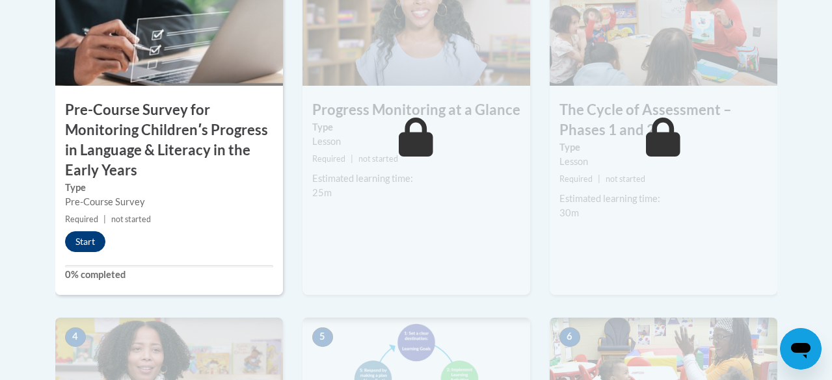  Describe the element at coordinates (85, 242) in the screenshot. I see `button: Start` at that location.